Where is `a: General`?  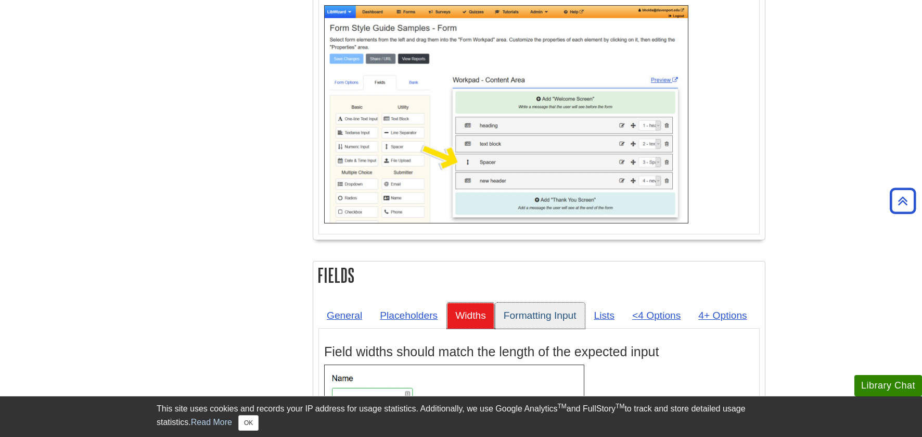 a: General is located at coordinates (345, 315).